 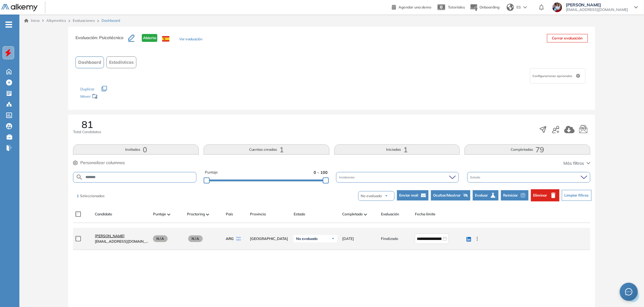 I want to click on span: 1, so click(x=78, y=195).